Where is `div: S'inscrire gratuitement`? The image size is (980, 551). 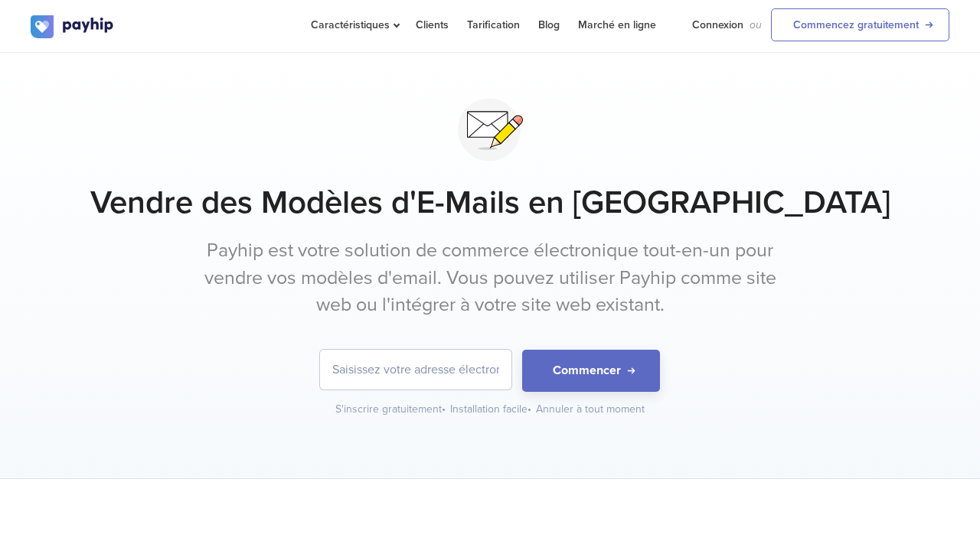
div: S'inscrire gratuitement is located at coordinates (391, 409).